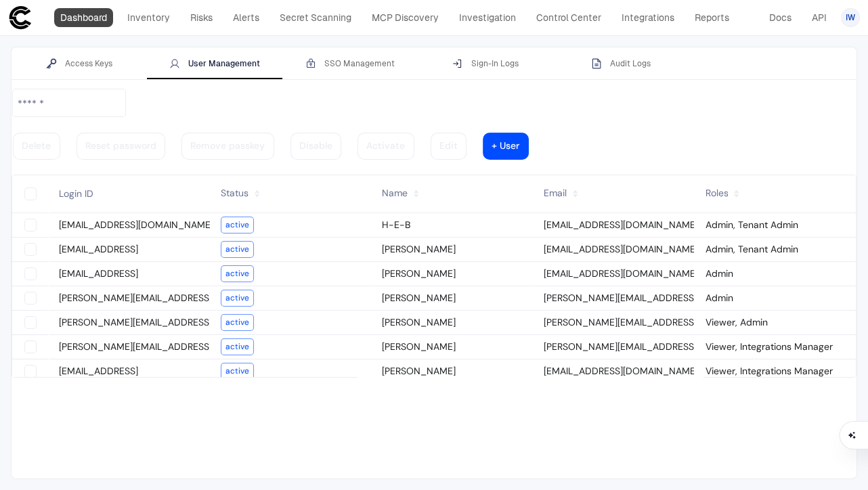 The image size is (868, 490). What do you see at coordinates (850, 18) in the screenshot?
I see `button: IW` at bounding box center [850, 18].